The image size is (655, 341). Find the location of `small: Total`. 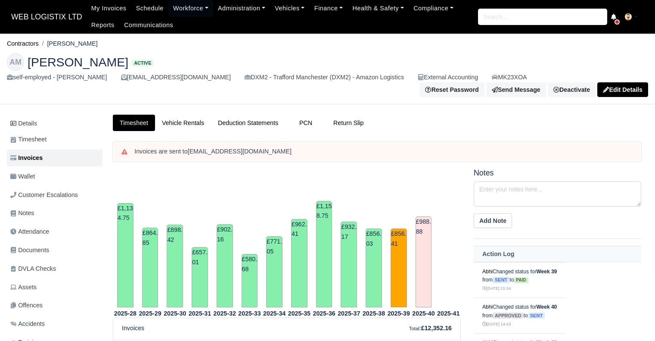

small: Total is located at coordinates (414, 328).